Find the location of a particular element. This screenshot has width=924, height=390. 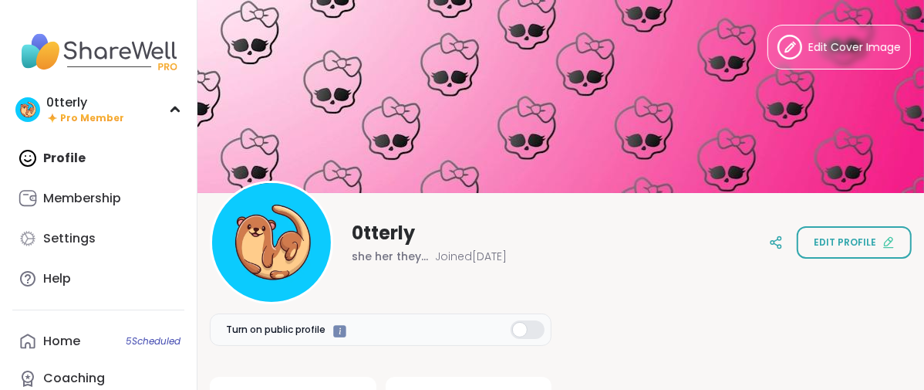

div: Settings is located at coordinates (69, 238).